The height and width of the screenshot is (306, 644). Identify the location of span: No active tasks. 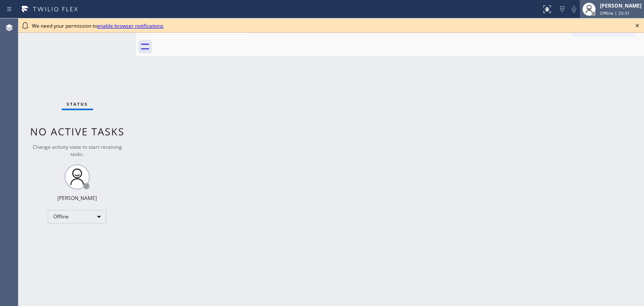
(78, 131).